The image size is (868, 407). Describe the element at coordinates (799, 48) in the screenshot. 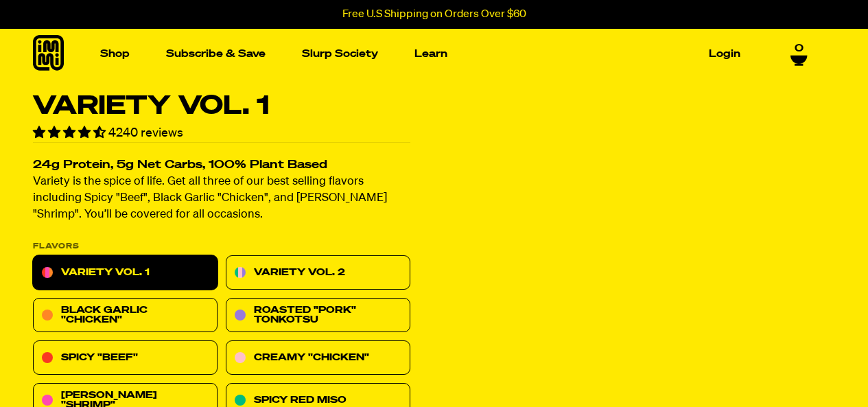

I see `span: 0` at that location.